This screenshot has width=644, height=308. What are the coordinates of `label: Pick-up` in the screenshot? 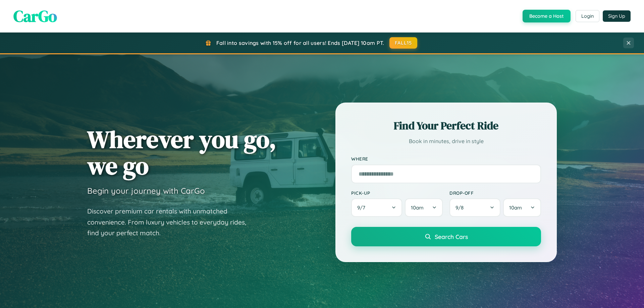 It's located at (397, 193).